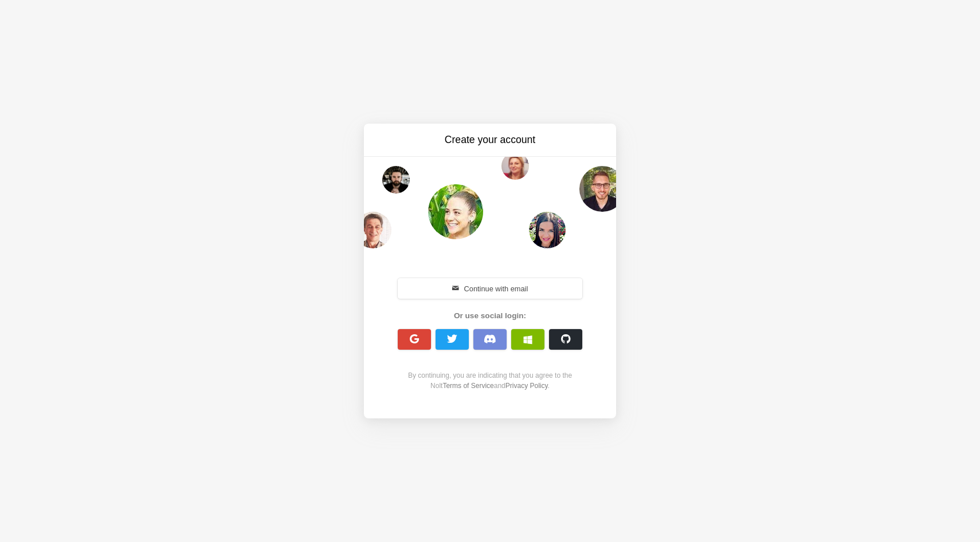  Describe the element at coordinates (467, 386) in the screenshot. I see `a: Terms of Service` at that location.